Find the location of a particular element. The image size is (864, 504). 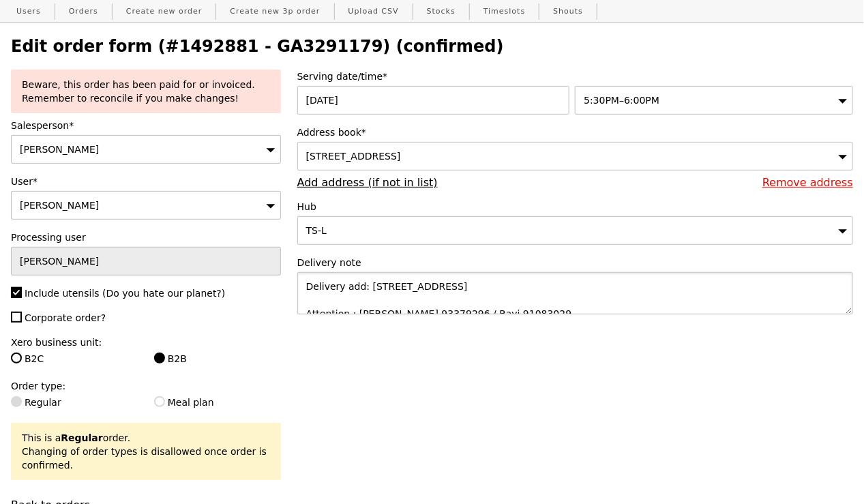

a: Remove address is located at coordinates (808, 182).